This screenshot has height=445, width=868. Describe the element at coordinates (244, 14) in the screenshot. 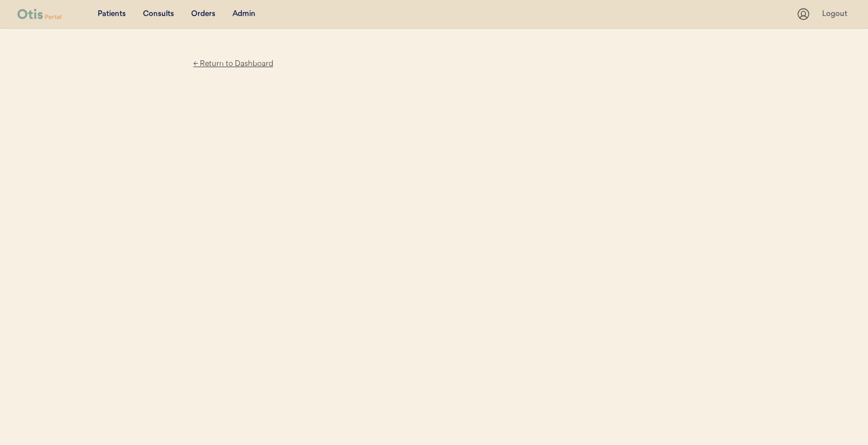

I see `div: Admin` at that location.